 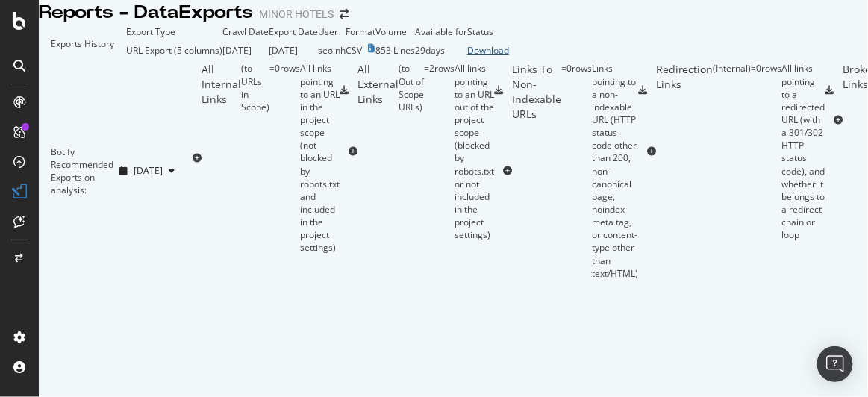 What do you see at coordinates (615, 170) in the screenshot?
I see `div: Links pointing to a non-indexable URL (HTTP status code other than 200, non-canonical page, noind...` at bounding box center [615, 170].